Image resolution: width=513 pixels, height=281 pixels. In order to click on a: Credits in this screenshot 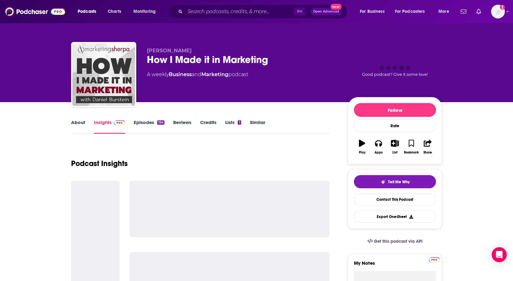, I will do `click(208, 127)`.